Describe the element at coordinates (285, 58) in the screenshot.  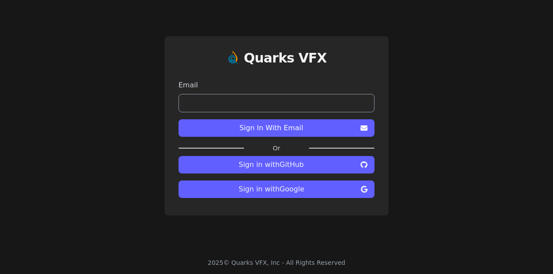
I see `h1: Quarks VFX` at that location.